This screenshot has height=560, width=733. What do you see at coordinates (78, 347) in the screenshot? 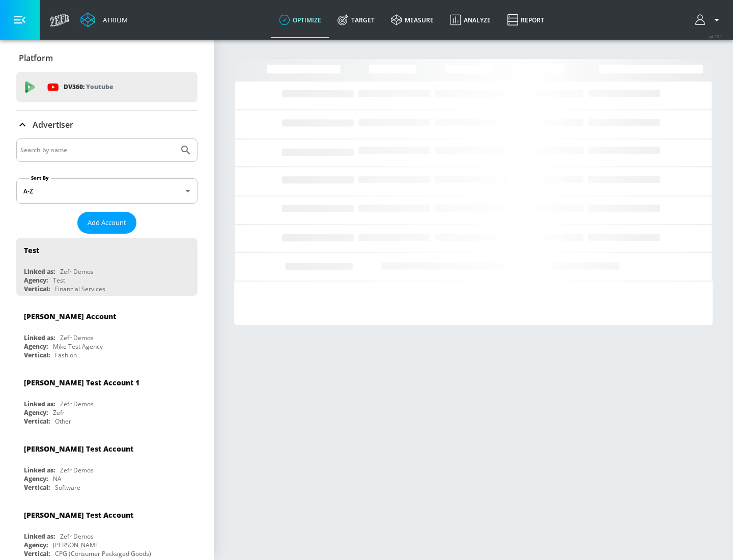
I see `div: Mike Test Agency` at bounding box center [78, 347].